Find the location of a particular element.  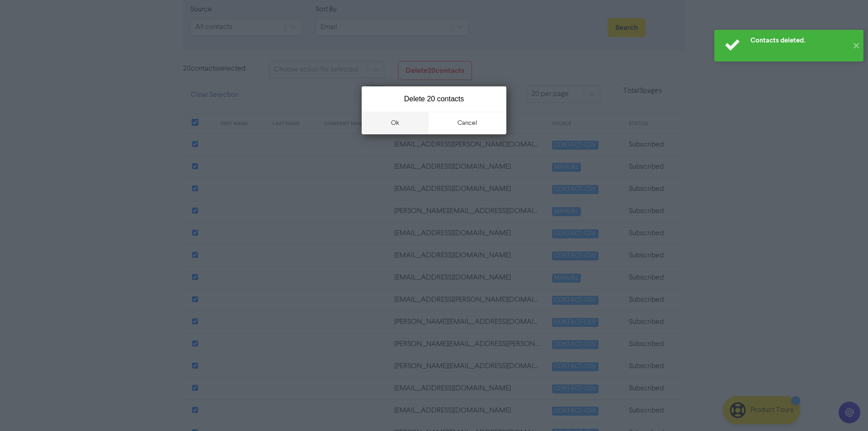

button: cancel is located at coordinates (468, 123).